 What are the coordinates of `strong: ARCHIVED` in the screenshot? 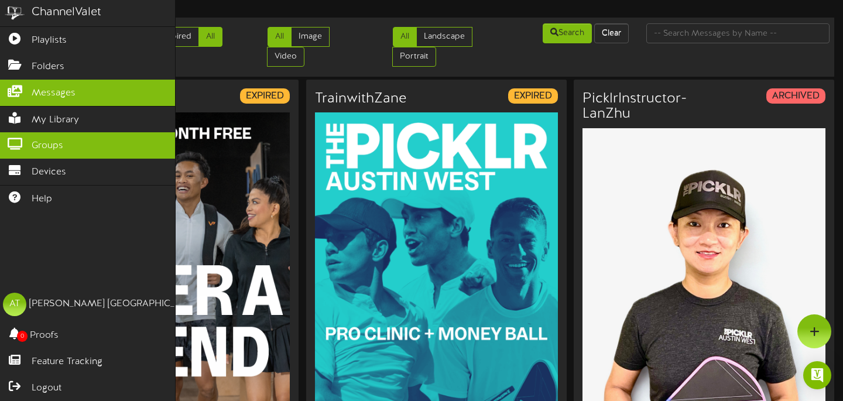 It's located at (796, 96).